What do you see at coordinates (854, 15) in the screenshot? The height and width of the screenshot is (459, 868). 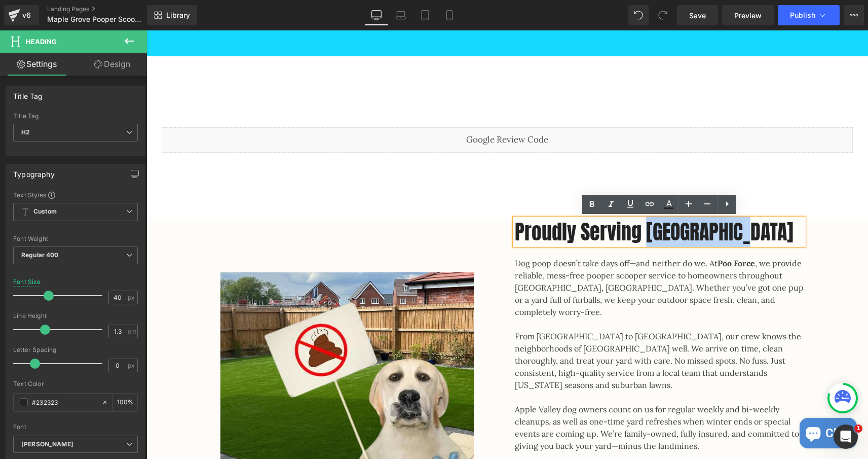 I see `button: More` at bounding box center [854, 15].